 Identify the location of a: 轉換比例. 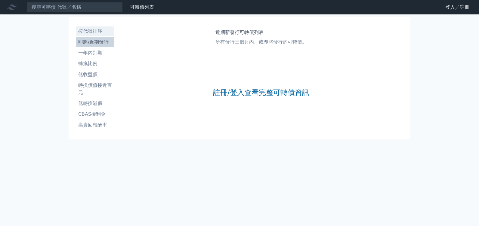
(95, 64).